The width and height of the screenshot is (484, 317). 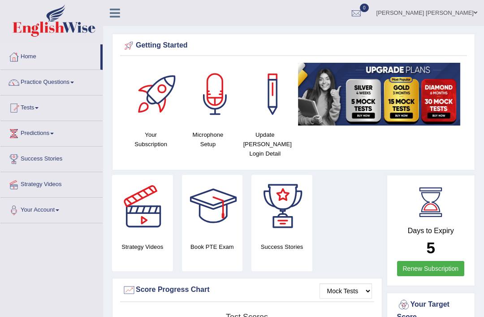 I want to click on h4: Book PTE Exam, so click(x=212, y=246).